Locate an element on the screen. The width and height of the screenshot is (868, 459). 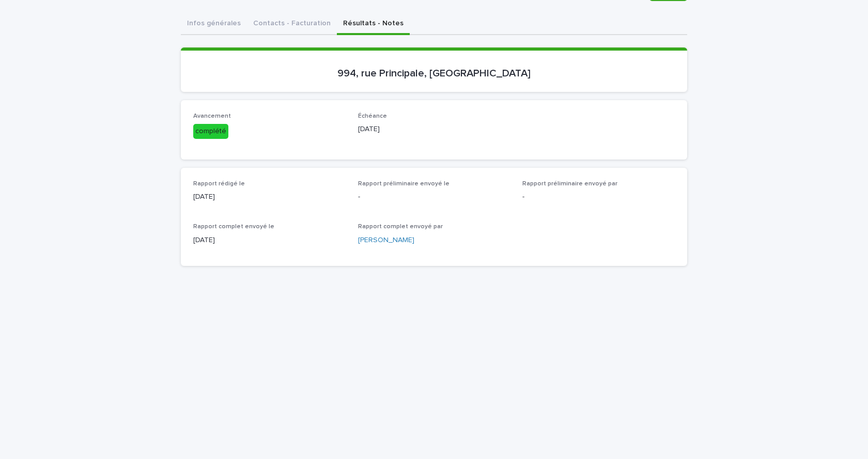
span: Rapport rédigé le is located at coordinates (219, 184).